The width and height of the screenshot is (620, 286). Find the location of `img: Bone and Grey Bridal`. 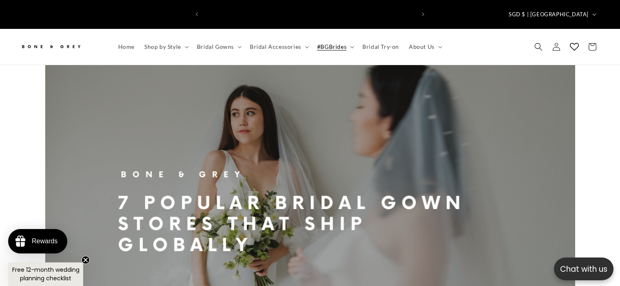

img: Bone and Grey Bridal is located at coordinates (51, 46).